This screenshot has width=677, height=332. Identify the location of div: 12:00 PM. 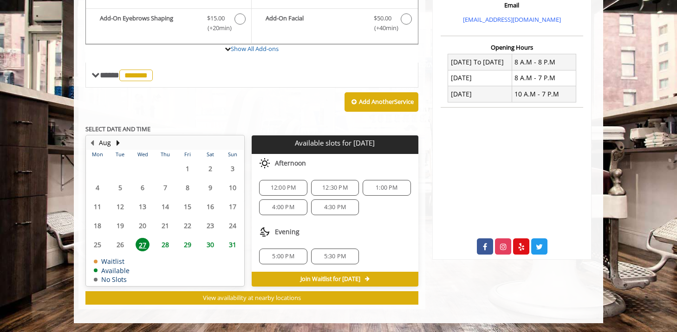
(283, 188).